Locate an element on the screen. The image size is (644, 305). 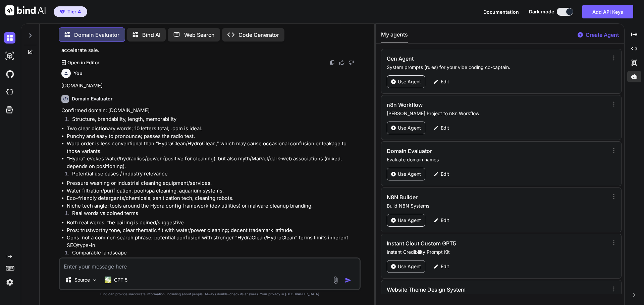
li: Real words vs coined terms is located at coordinates (213, 215).